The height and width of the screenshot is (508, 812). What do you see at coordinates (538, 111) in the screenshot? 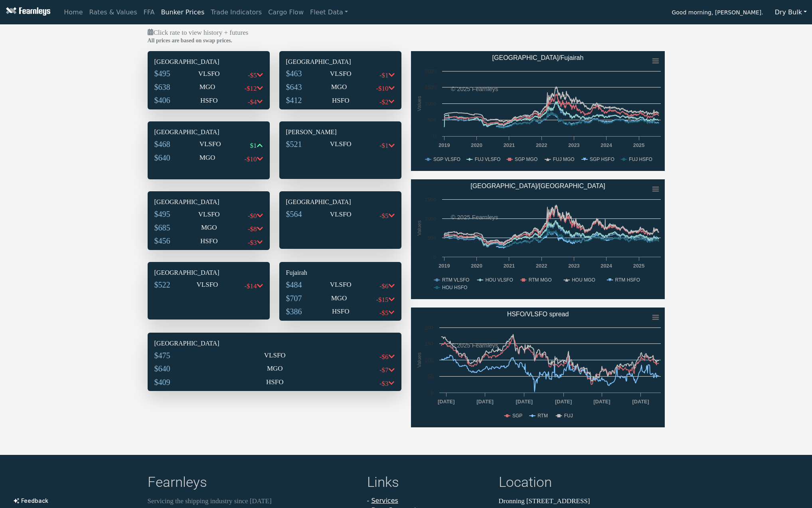
I see `svg: Singapore/Fujairah` at bounding box center [538, 111].